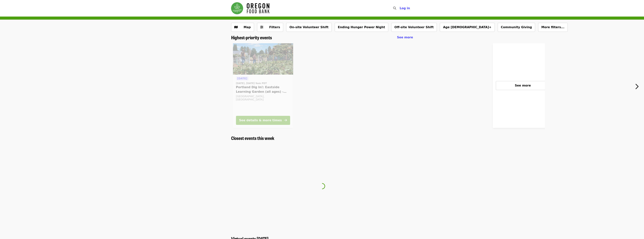 The width and height of the screenshot is (644, 239). Describe the element at coordinates (250, 9) in the screenshot. I see `img: Oregon Food Bank - Home` at that location.